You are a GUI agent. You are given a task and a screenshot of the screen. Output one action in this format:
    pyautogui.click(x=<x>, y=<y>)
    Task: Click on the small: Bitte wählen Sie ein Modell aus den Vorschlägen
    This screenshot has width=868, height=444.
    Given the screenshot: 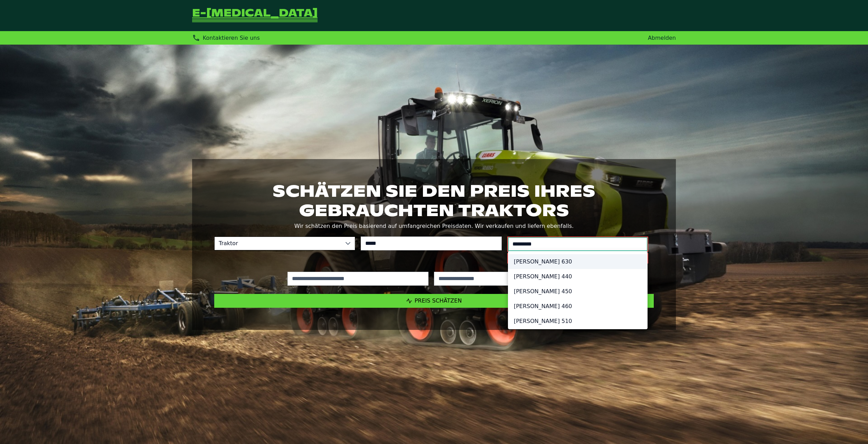 What is the action you would take?
    pyautogui.click(x=578, y=258)
    